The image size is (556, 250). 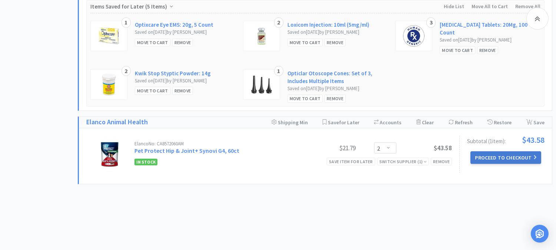 I want to click on div: Restore, so click(x=499, y=122).